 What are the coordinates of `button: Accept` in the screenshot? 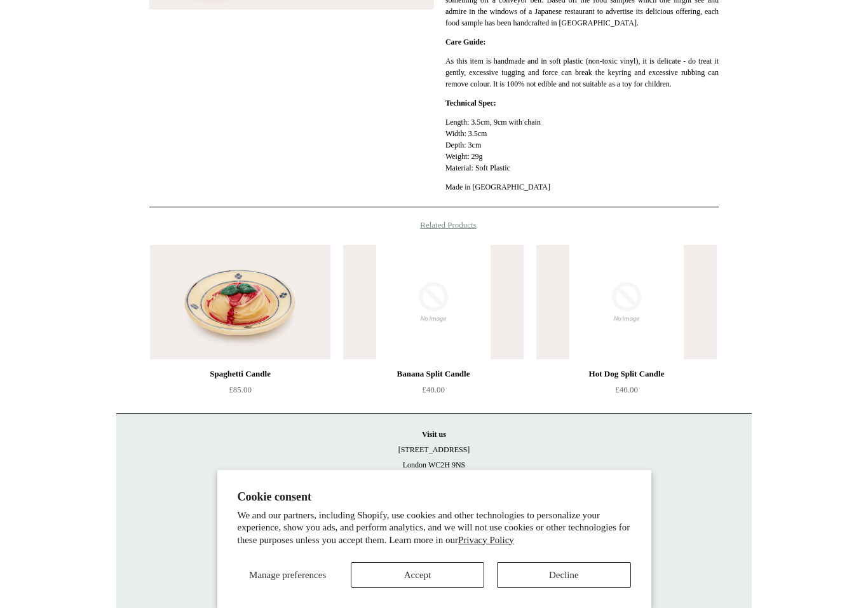 It's located at (418, 575).